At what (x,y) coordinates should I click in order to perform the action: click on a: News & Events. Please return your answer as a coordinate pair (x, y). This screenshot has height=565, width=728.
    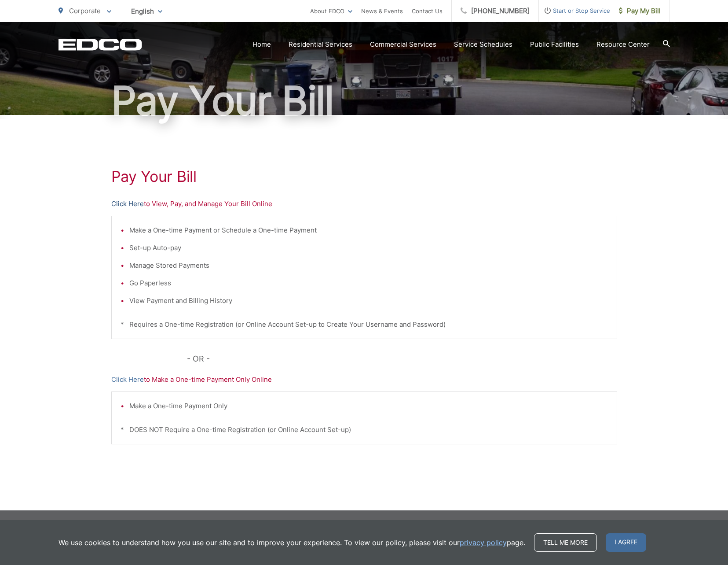
    Looking at the image, I should click on (382, 11).